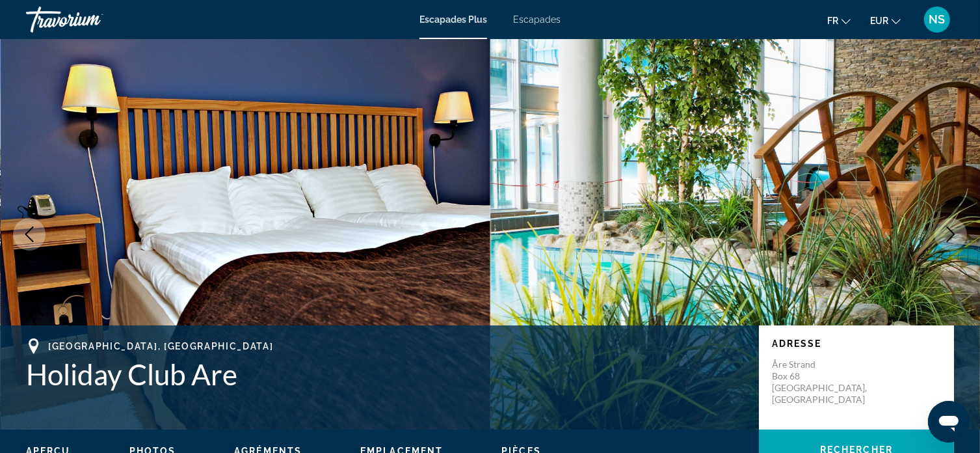  Describe the element at coordinates (937, 19) in the screenshot. I see `button: Menu utilisateur` at that location.